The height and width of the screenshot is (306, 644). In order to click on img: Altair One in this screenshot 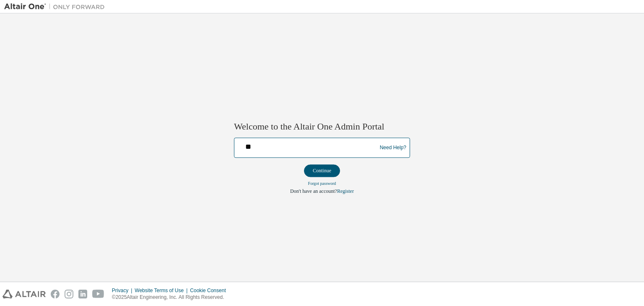, I will do `click(57, 7)`.